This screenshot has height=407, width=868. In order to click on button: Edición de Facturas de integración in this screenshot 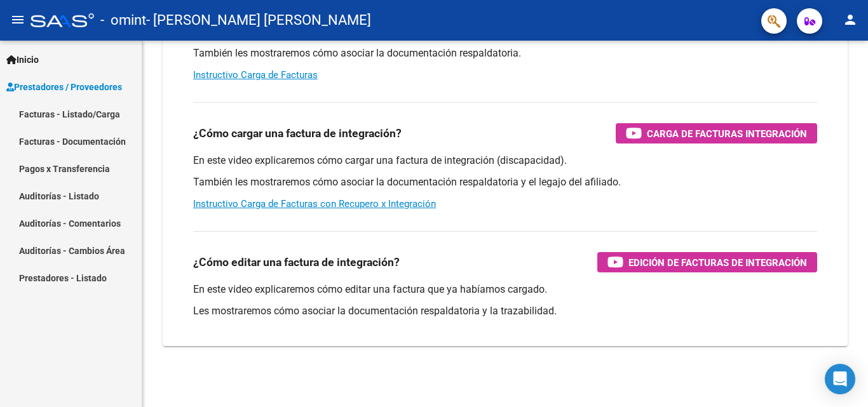, I will do `click(707, 263)`.